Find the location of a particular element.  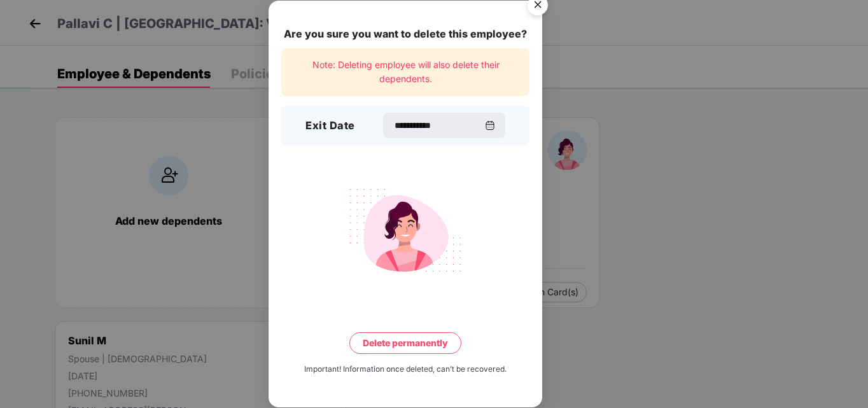

button: Delete permanently is located at coordinates (405, 343).